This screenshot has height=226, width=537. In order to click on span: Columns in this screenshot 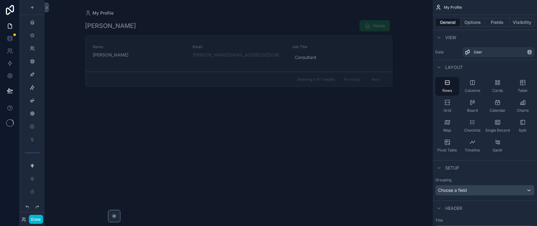, I will do `click(473, 91)`.